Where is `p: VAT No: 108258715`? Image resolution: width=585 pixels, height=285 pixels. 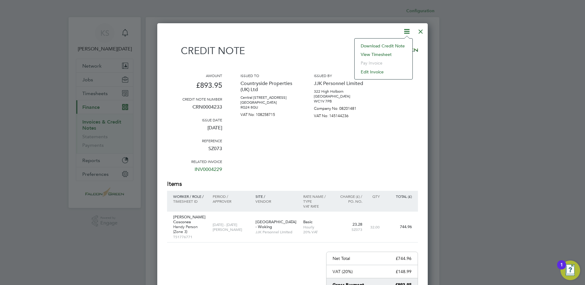 p: VAT No: 108258715 is located at coordinates (268, 113).